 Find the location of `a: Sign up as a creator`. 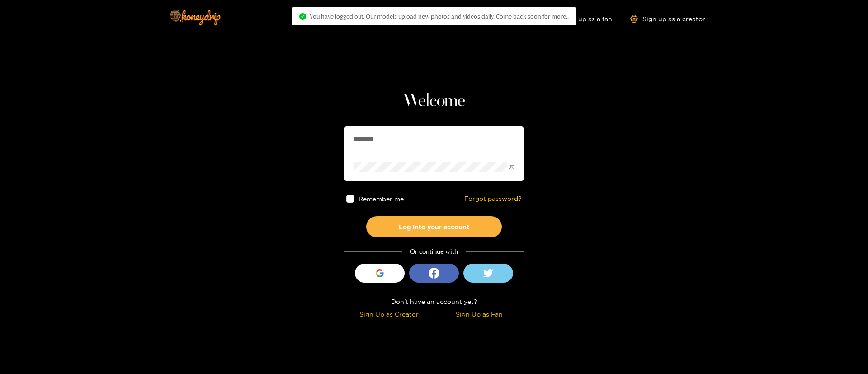

a: Sign up as a creator is located at coordinates (668, 19).